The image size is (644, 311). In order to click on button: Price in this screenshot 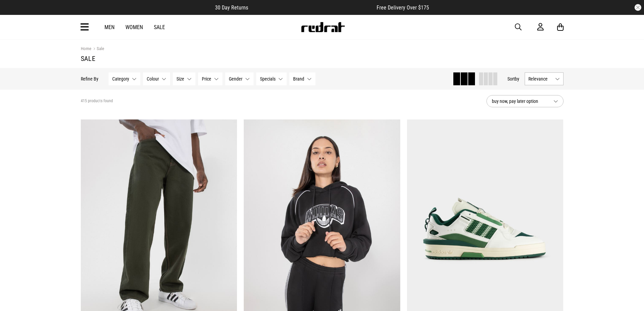, I will do `click(210, 79)`.